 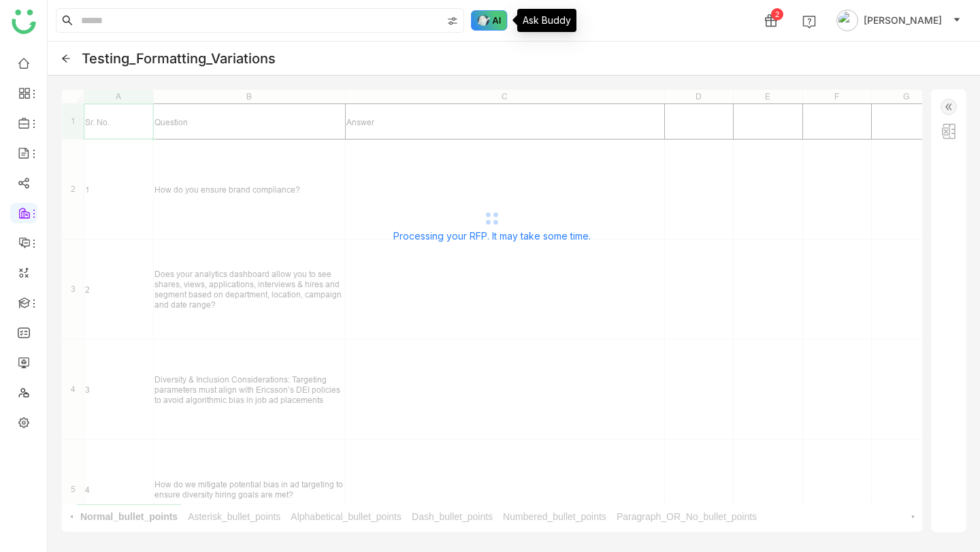 I want to click on div: Ask Buddy, so click(x=547, y=20).